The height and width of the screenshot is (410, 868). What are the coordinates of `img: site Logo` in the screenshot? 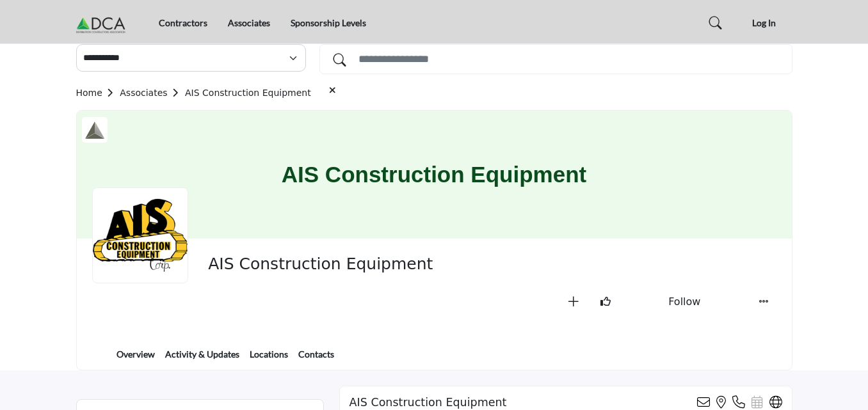 It's located at (104, 23).